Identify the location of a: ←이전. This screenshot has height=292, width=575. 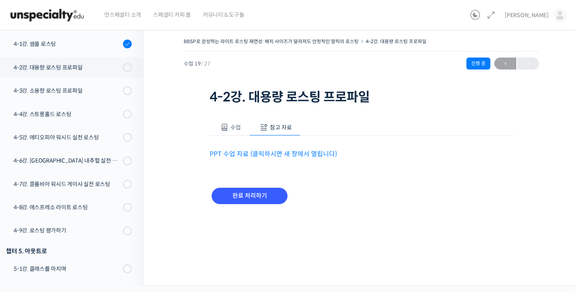
(505, 63).